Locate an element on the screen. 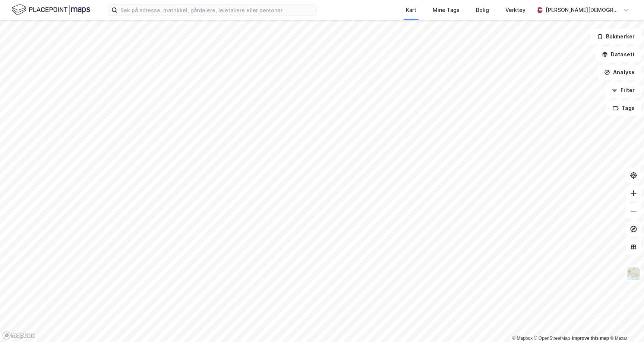  img: logo.f888ab2527a4732fd821a326f86c7f29.svg is located at coordinates (51, 10).